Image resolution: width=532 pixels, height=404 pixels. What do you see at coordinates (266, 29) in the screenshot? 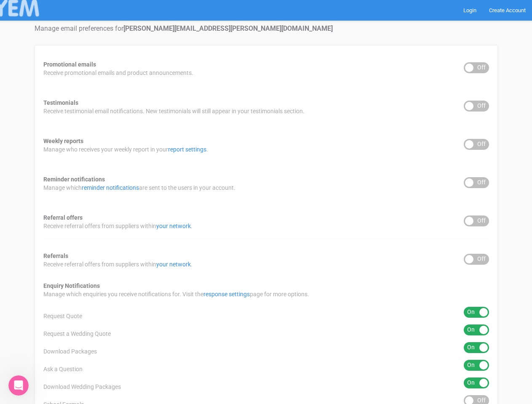
I see `h4: Manage email preferences for` at bounding box center [266, 29].